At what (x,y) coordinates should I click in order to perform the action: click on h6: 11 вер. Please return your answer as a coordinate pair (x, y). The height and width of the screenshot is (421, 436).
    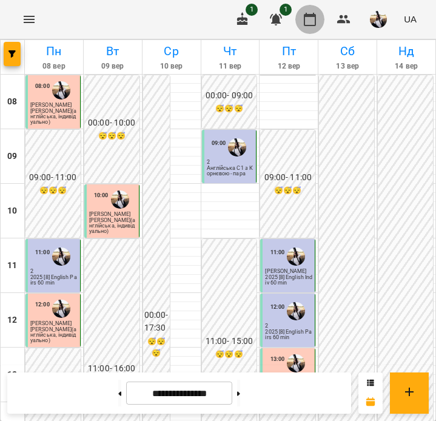
    Looking at the image, I should click on (231, 66).